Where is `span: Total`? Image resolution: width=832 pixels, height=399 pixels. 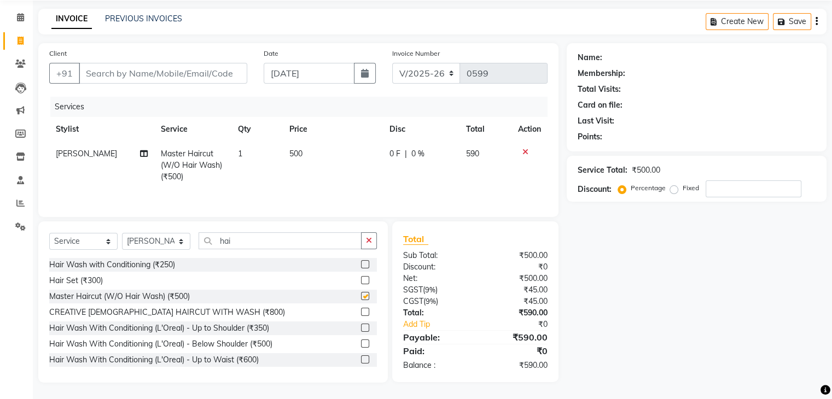 span: Total is located at coordinates (416, 239).